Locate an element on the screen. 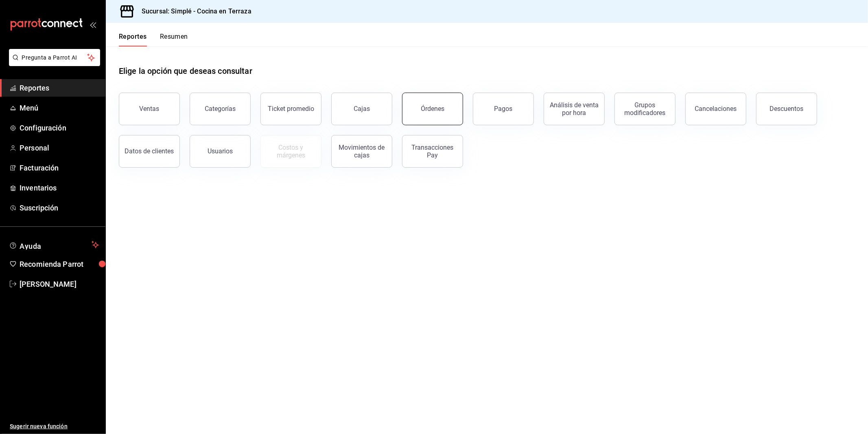 Image resolution: width=868 pixels, height=434 pixels. button: open_drawer_menu is located at coordinates (92, 24).